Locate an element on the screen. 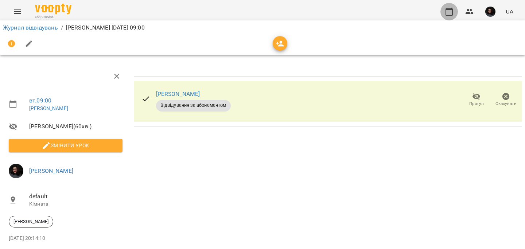  button: UA is located at coordinates (510, 11).